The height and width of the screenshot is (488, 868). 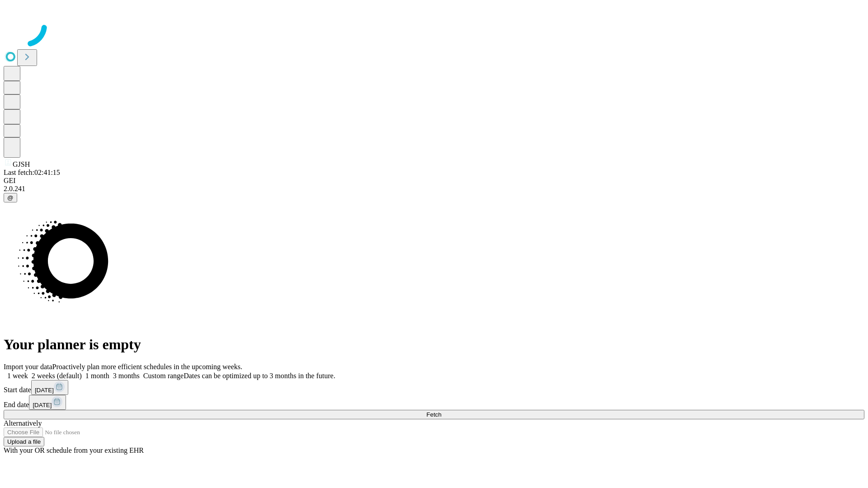 I want to click on span: Import your data, so click(x=28, y=367).